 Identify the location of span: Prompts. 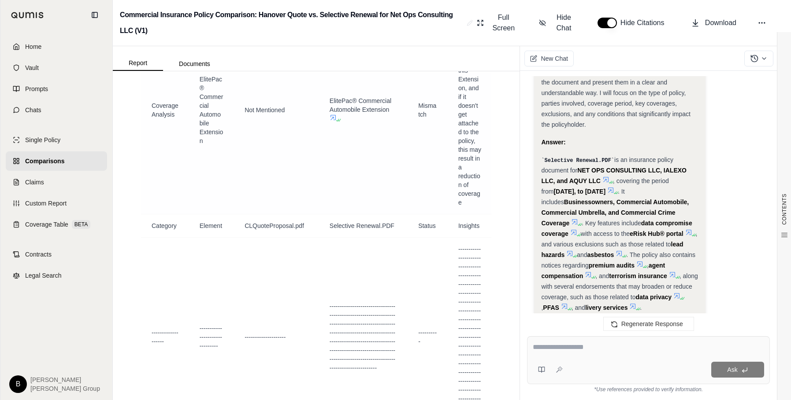
(37, 89).